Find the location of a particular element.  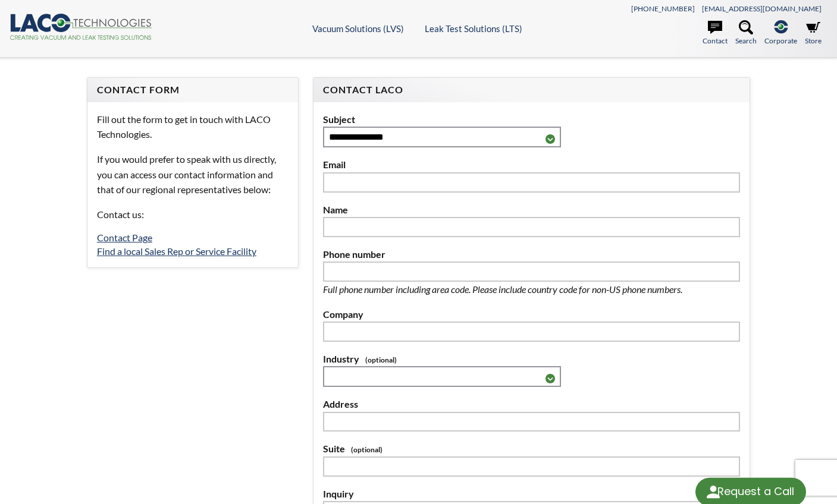

label: Subject is located at coordinates (531, 119).